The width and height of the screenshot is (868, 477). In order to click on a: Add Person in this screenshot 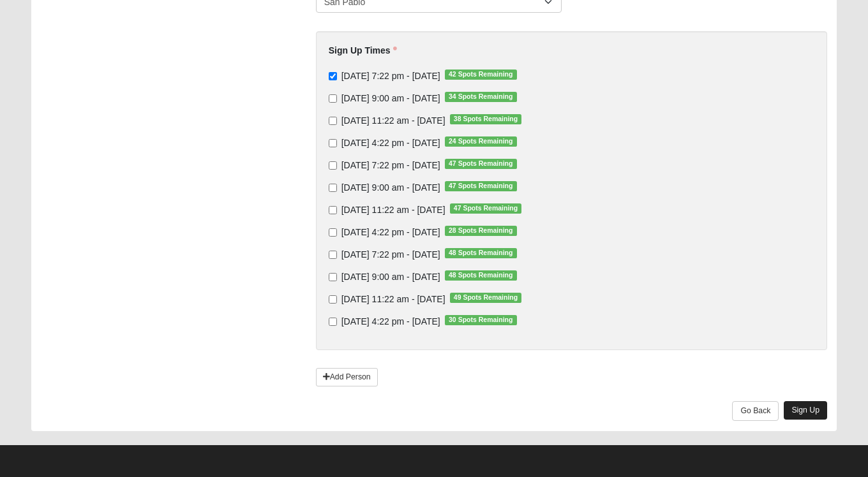, I will do `click(347, 377)`.